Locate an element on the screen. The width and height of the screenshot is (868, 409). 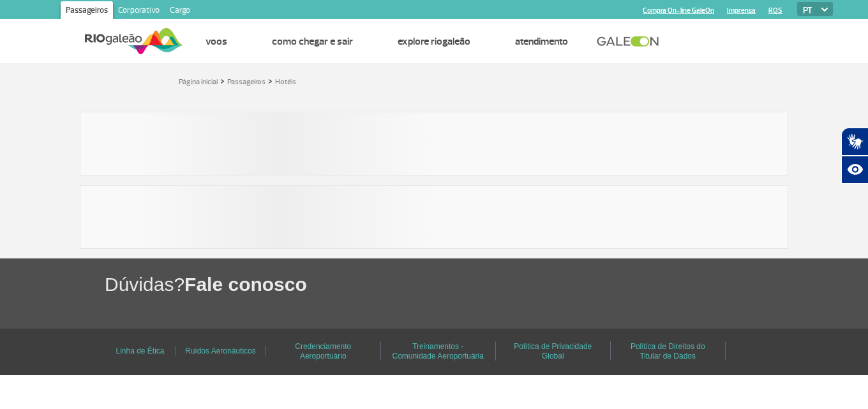
a: RQS is located at coordinates (775, 10).